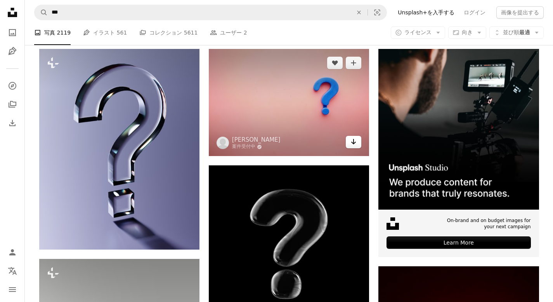 The image size is (553, 302). I want to click on form: サイト内でビジュアルを探す, so click(210, 12).